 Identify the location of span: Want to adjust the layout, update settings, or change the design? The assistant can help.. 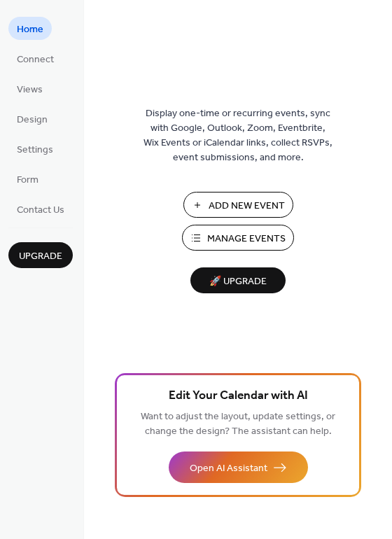
(238, 424).